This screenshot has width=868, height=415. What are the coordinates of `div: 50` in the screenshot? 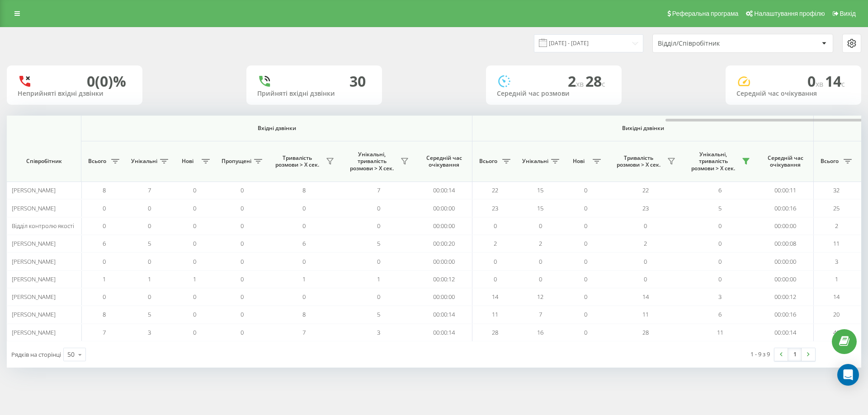 It's located at (71, 355).